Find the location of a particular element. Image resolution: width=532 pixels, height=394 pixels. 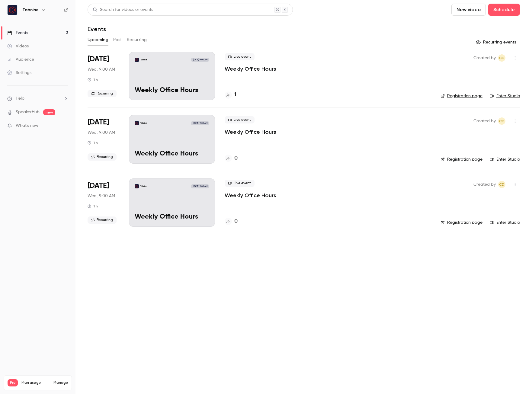

button: Past is located at coordinates (117, 40).